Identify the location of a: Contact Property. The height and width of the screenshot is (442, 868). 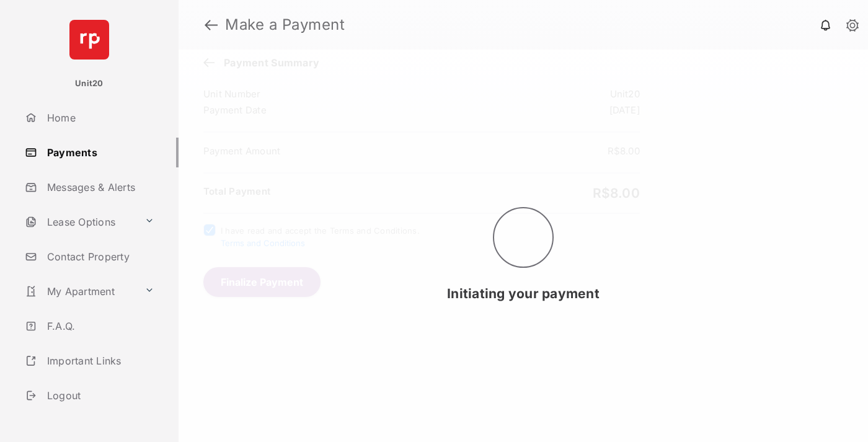
(99, 257).